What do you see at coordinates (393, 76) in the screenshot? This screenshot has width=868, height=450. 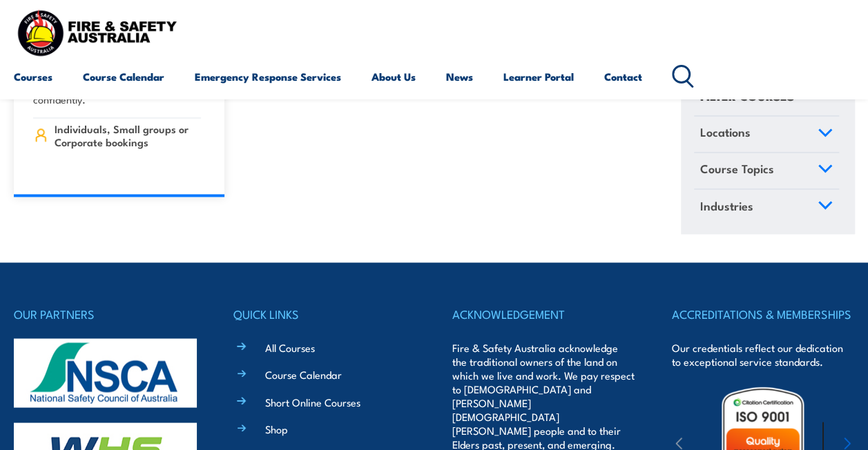 I see `a: About Us` at bounding box center [393, 76].